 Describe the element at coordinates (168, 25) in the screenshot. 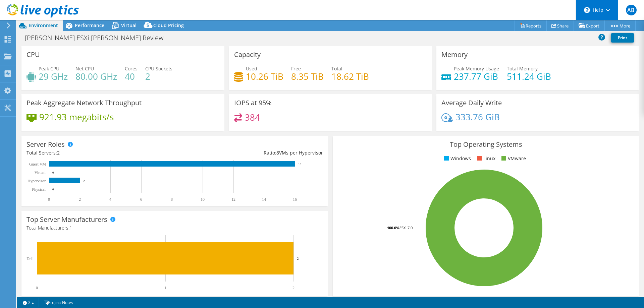

I see `span: Cloud Pricing` at that location.